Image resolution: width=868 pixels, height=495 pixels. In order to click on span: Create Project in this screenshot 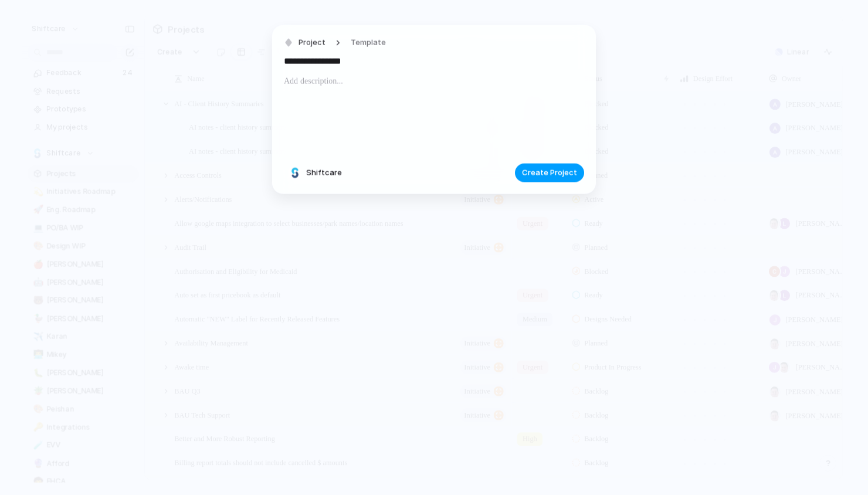, I will do `click(550, 173)`.